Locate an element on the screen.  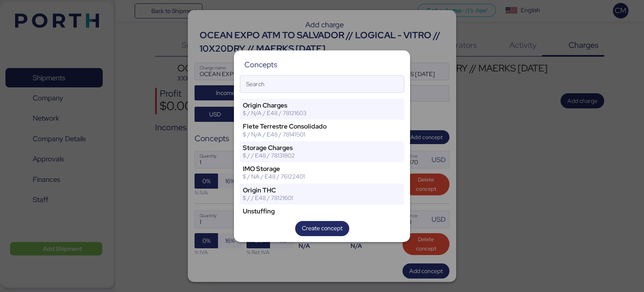
div: Origin THC is located at coordinates (308, 190).